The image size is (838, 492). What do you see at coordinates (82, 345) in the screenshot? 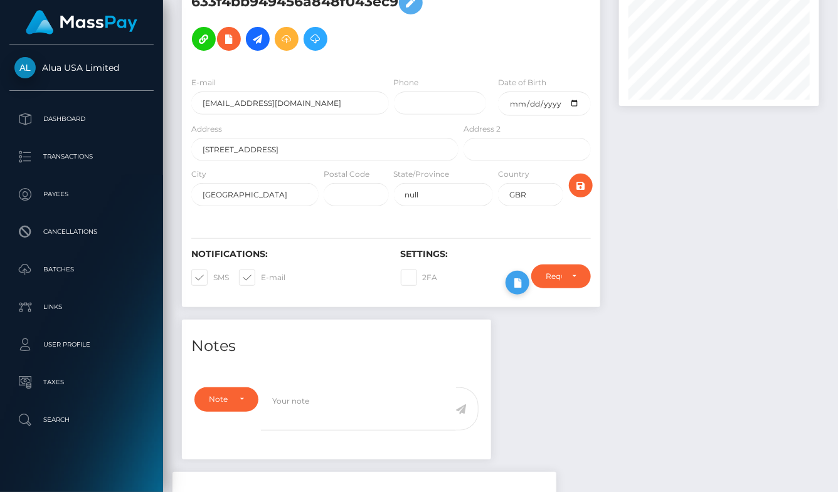
I see `p: User Profile` at bounding box center [82, 345].